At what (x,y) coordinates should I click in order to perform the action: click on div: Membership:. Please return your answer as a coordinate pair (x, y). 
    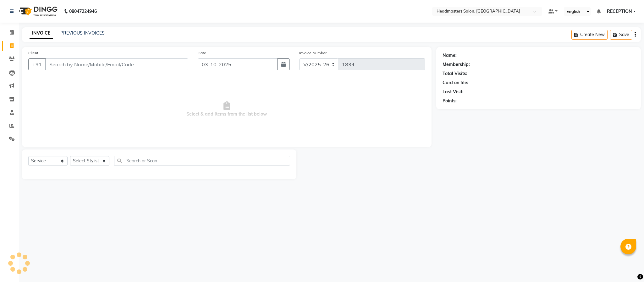
    Looking at the image, I should click on (456, 64).